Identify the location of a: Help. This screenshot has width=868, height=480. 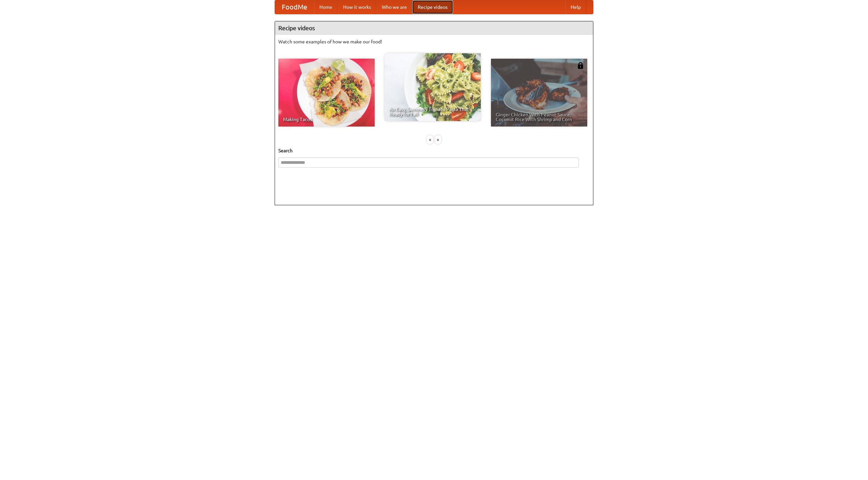
(576, 7).